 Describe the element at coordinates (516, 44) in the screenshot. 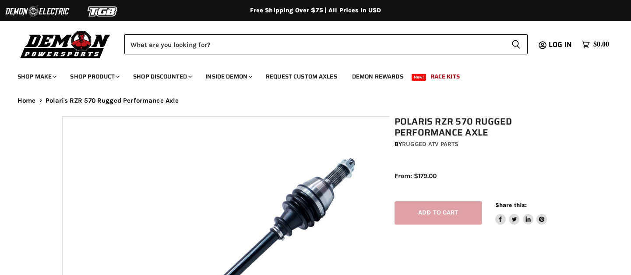

I see `button: Search` at that location.